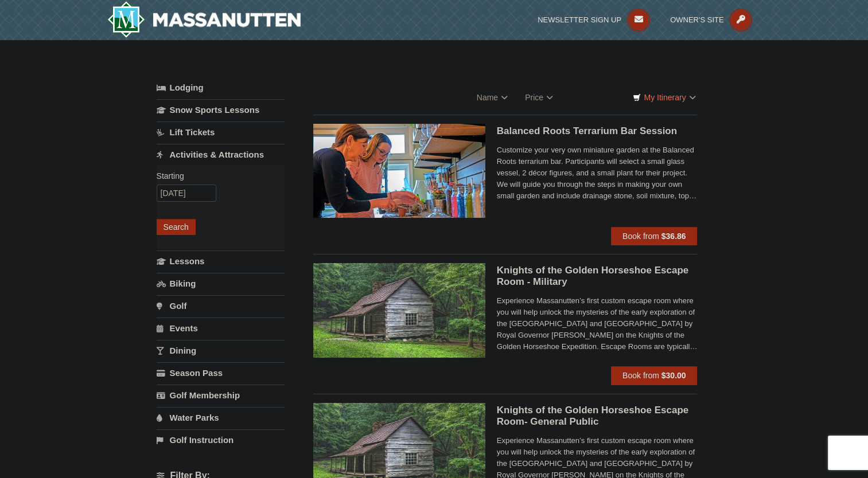 This screenshot has width=868, height=478. What do you see at coordinates (220, 109) in the screenshot?
I see `a: Snow Sports Lessons` at bounding box center [220, 109].